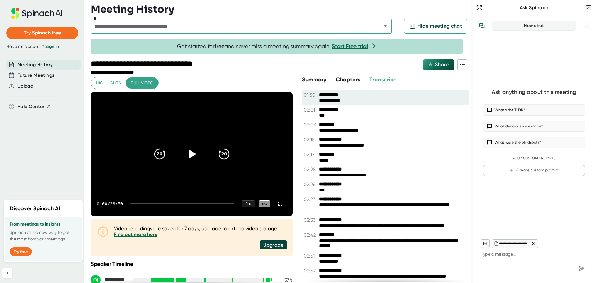  What do you see at coordinates (43, 224) in the screenshot?
I see `h3: From meetings to insights` at bounding box center [43, 224].